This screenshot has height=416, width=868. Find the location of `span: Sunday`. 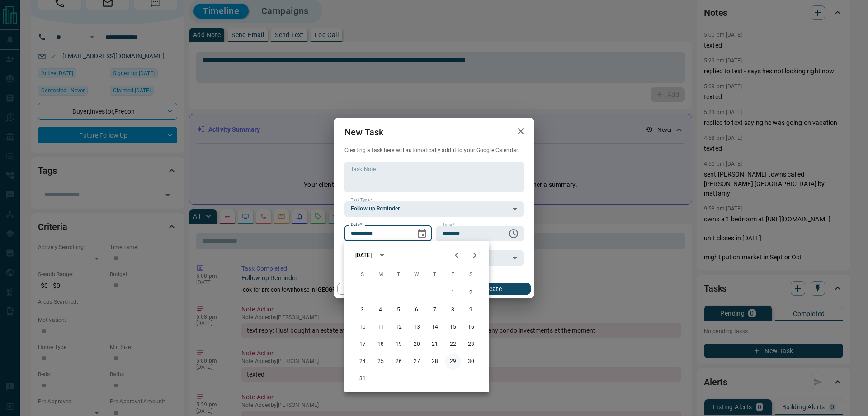

span: Sunday is located at coordinates (362, 275).